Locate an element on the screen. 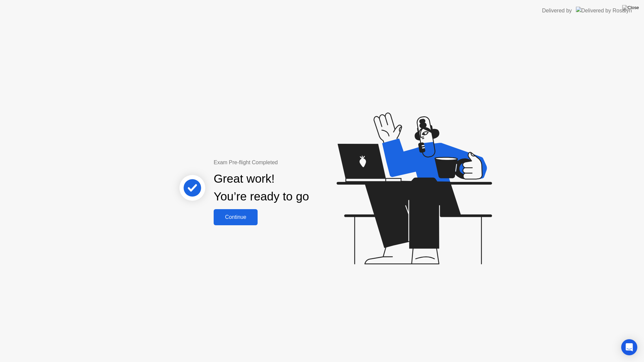 This screenshot has height=362, width=644. img: Delivered by Rosalyn is located at coordinates (604, 10).